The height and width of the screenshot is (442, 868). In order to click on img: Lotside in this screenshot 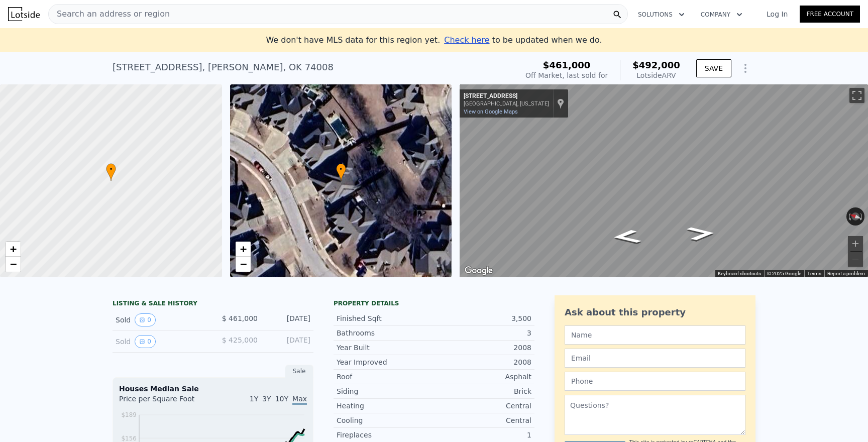, I will do `click(23, 14)`.